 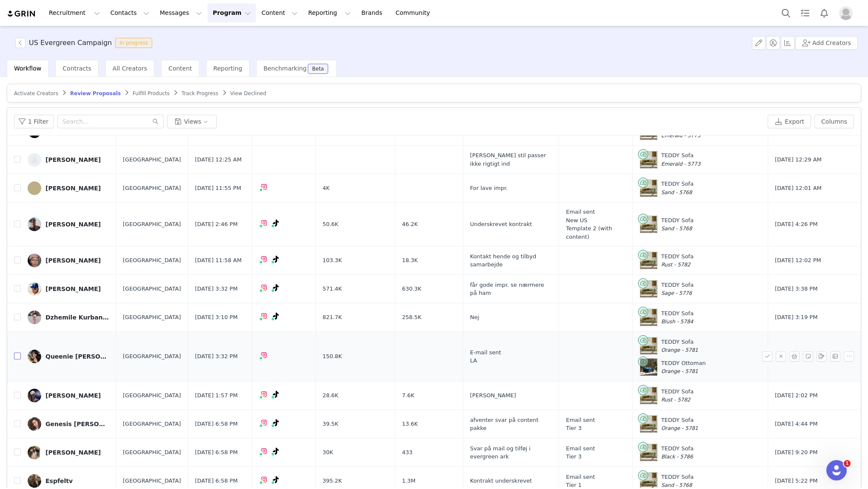 What do you see at coordinates (77, 69) in the screenshot?
I see `span: Contracts` at bounding box center [77, 69].